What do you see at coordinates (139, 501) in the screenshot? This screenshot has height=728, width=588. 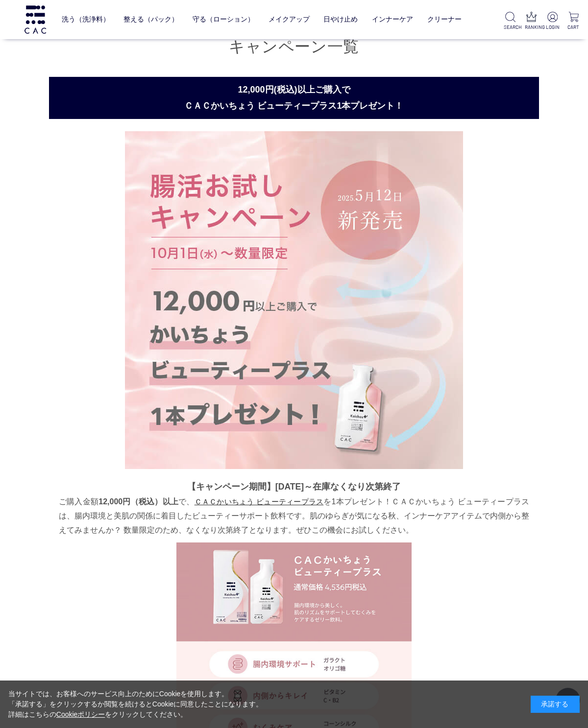 I see `span: 12,000円（税込）以上` at bounding box center [139, 501].